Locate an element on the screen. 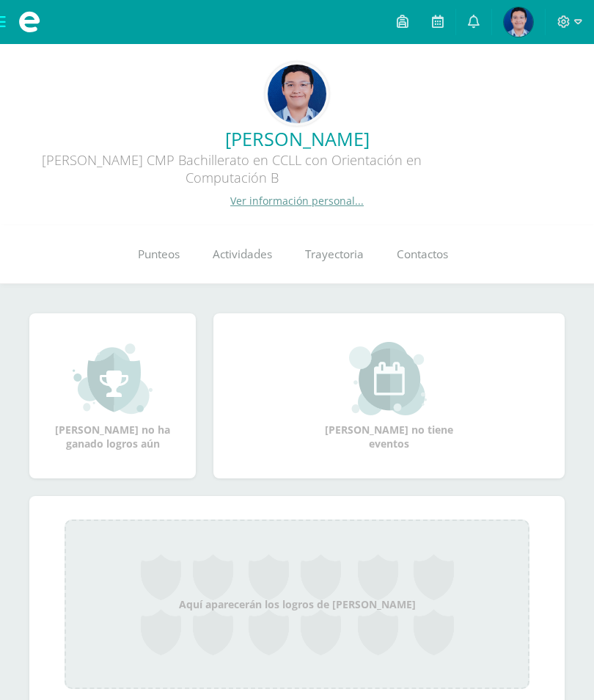 This screenshot has width=594, height=700. a: Actividades is located at coordinates (242, 254).